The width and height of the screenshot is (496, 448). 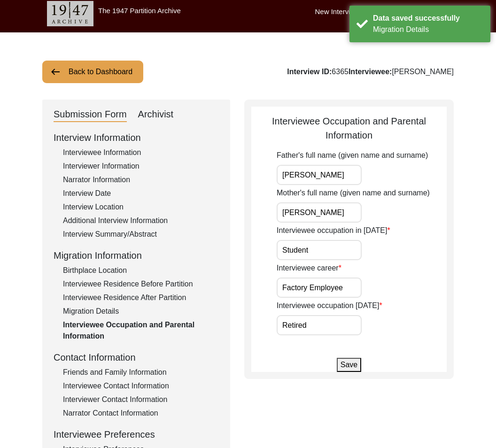 What do you see at coordinates (141, 193) in the screenshot?
I see `div: Interview Date` at bounding box center [141, 193].